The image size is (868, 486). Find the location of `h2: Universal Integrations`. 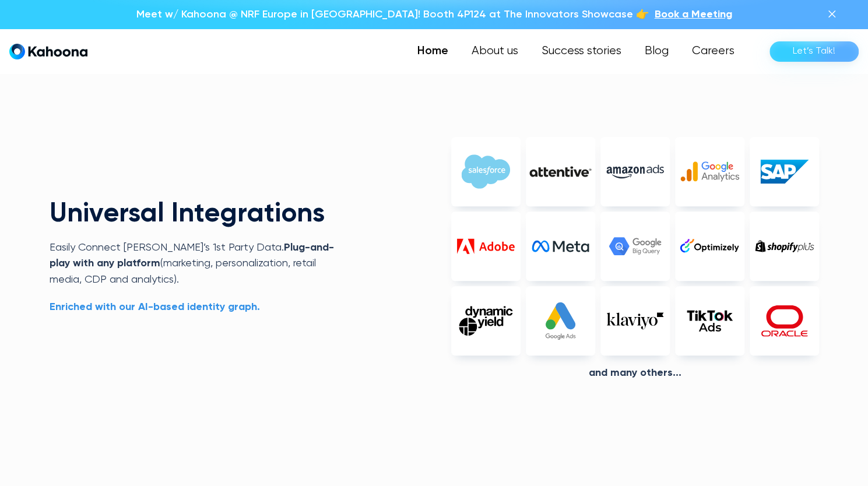

h2: Universal Integrations is located at coordinates (197, 214).